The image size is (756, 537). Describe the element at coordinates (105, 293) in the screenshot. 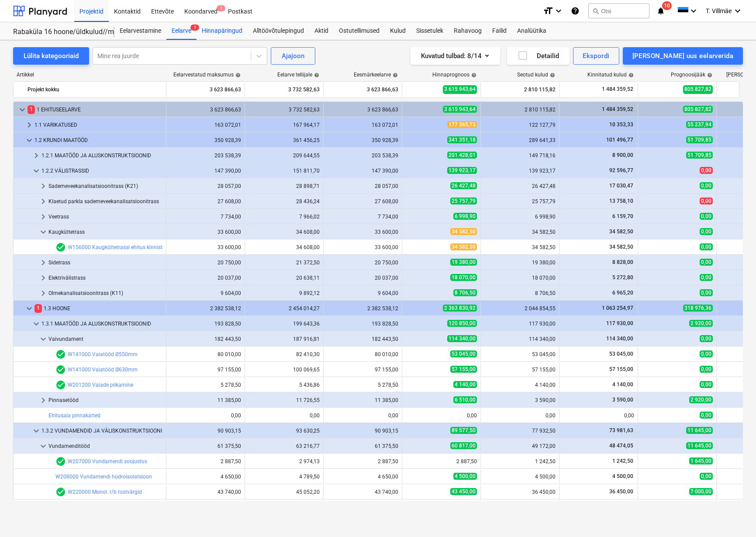

I see `div: Olmekanalisatsioonitrass (K11)` at that location.